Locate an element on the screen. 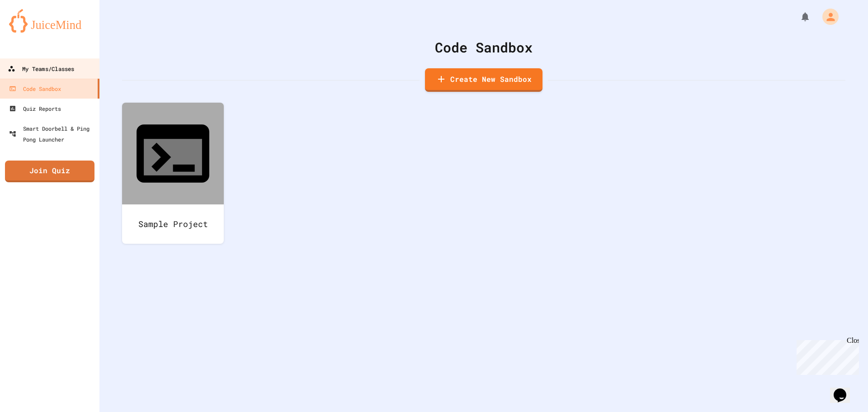 Image resolution: width=868 pixels, height=412 pixels. div: My Account is located at coordinates (827, 17).